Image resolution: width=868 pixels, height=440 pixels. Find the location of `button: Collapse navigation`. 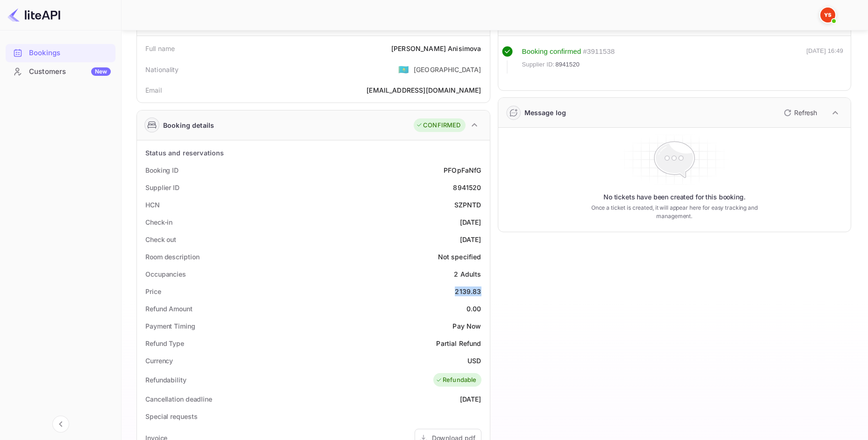

button: Collapse navigation is located at coordinates (61, 424).